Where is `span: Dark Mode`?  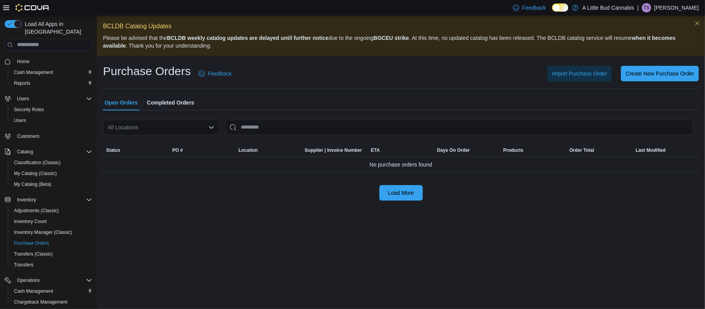
span: Dark Mode is located at coordinates (552, 12).